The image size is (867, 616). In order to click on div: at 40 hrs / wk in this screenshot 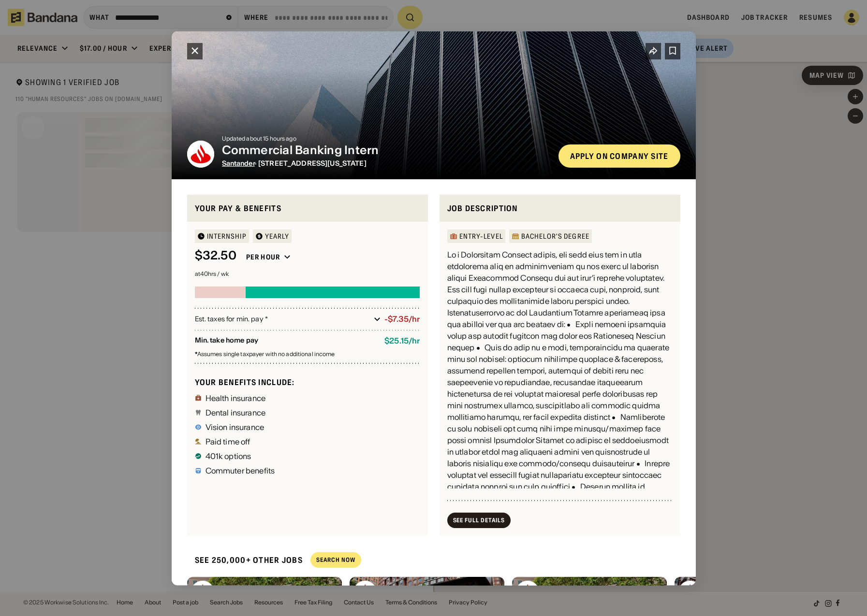, I will do `click(308, 274)`.